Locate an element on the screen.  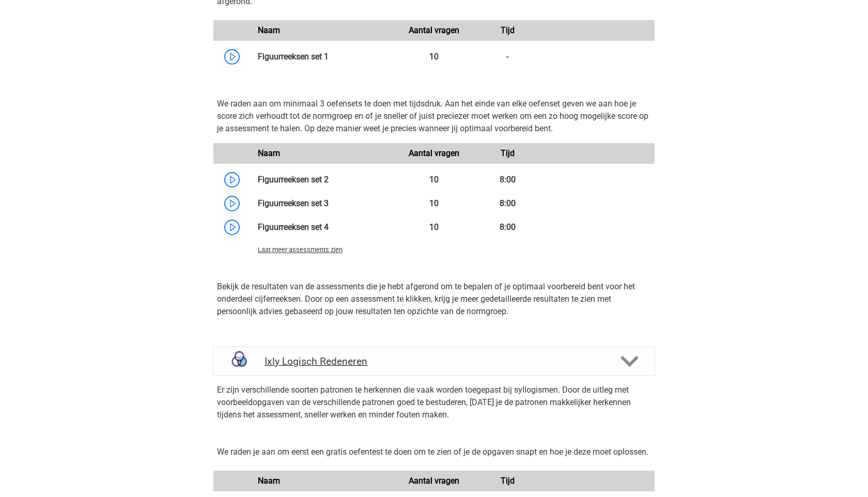
p: Er zijn verschillende soorten patronen te herkennen die vaak worden toegepast bij syllogismen. Do... is located at coordinates (434, 403).